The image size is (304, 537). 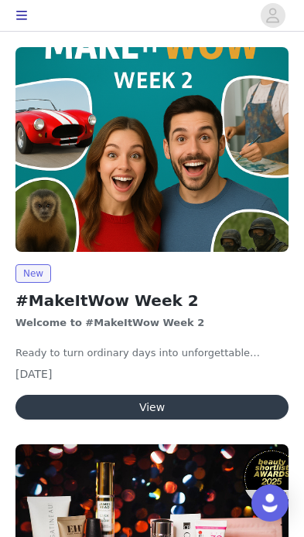 What do you see at coordinates (152, 407) in the screenshot?
I see `a: View` at bounding box center [152, 407].